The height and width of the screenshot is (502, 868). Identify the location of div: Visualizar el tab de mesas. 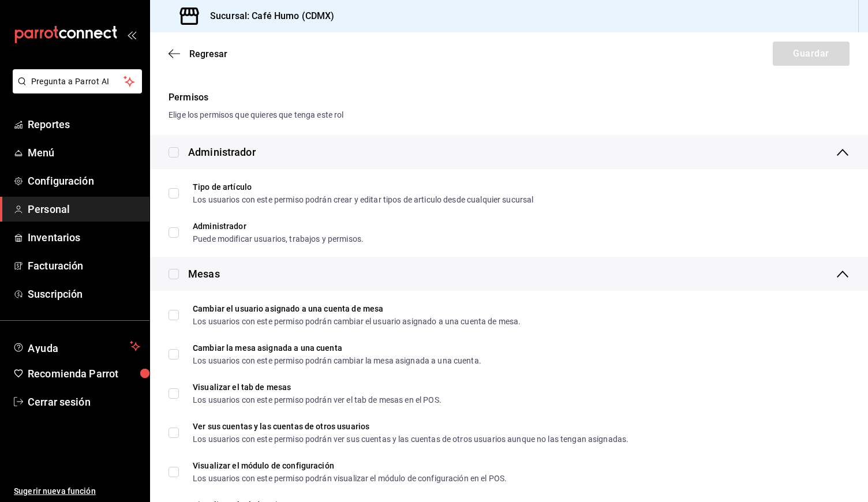
(317, 387).